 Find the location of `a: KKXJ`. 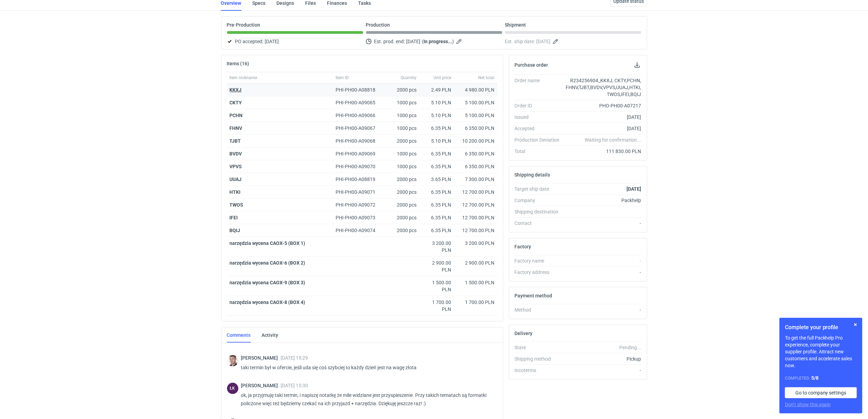

a: KKXJ is located at coordinates (235, 90).